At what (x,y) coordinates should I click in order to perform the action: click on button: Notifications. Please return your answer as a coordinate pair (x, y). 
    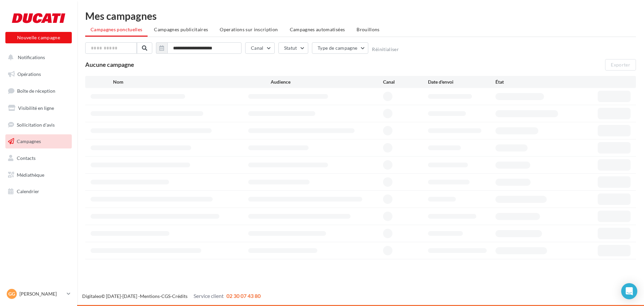
    Looking at the image, I should click on (37, 57).